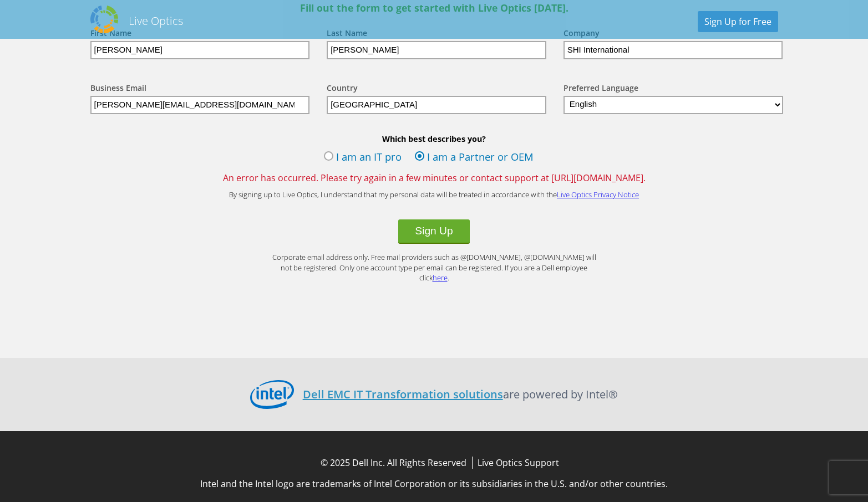  Describe the element at coordinates (342, 89) in the screenshot. I see `label: Country` at that location.